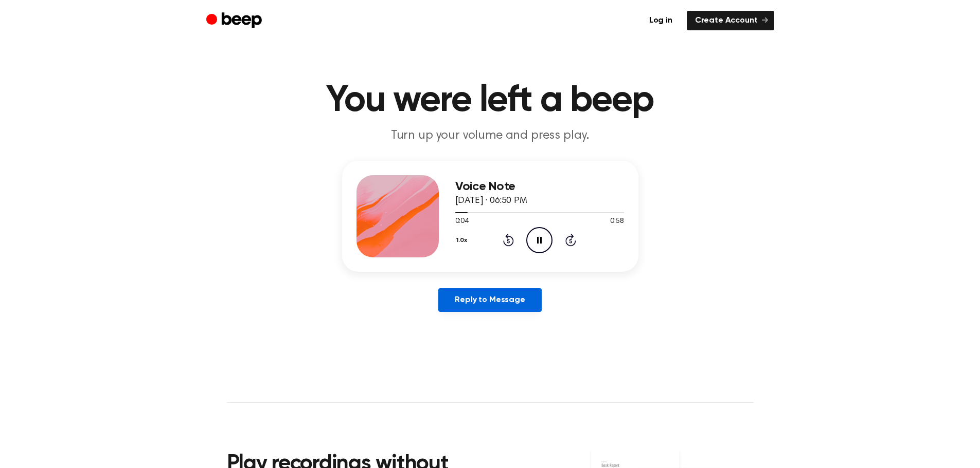 The width and height of the screenshot is (980, 468). What do you see at coordinates (731, 21) in the screenshot?
I see `a: Create Account` at bounding box center [731, 21].